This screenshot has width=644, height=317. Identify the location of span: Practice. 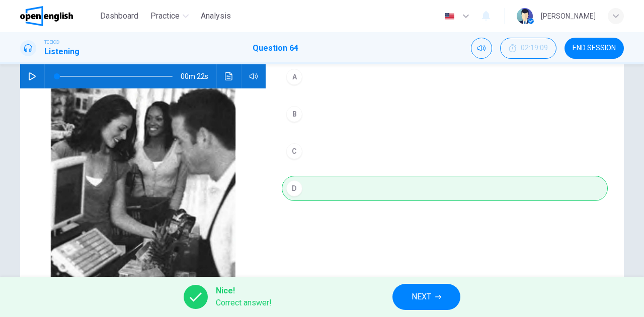
(165, 16).